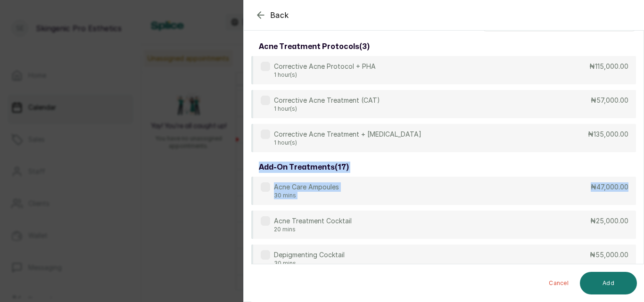  I want to click on p: ₦55,000.00, so click(610, 255).